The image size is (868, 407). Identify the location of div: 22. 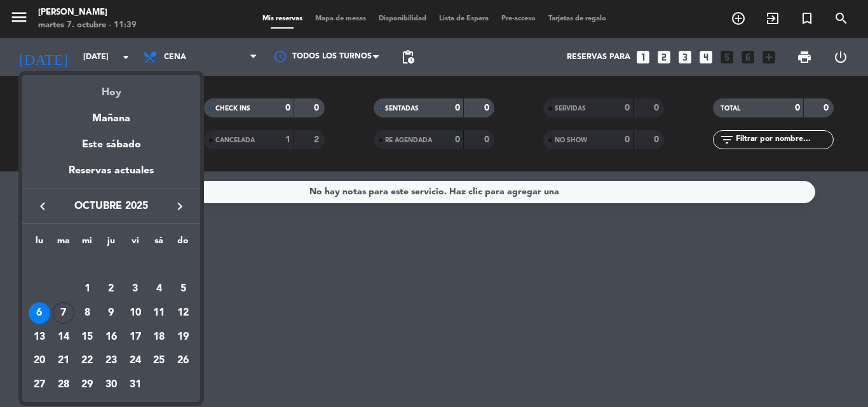
(87, 362).